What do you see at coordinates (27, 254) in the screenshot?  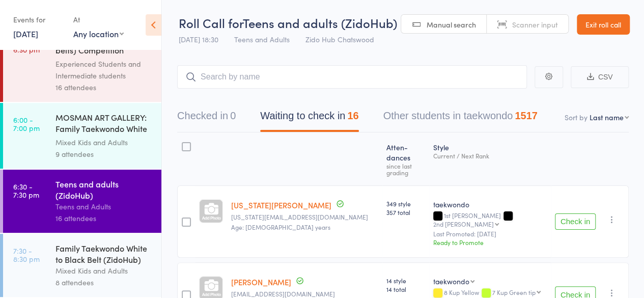 I see `time: 7:30 - 8:30 pm` at bounding box center [27, 254].